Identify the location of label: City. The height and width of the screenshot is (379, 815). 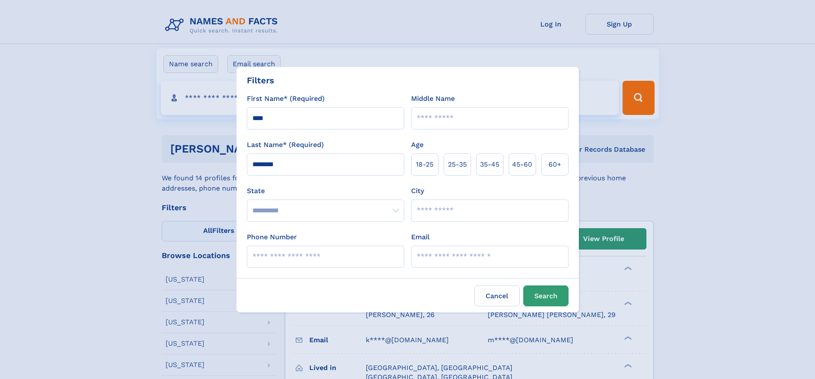
(418, 191).